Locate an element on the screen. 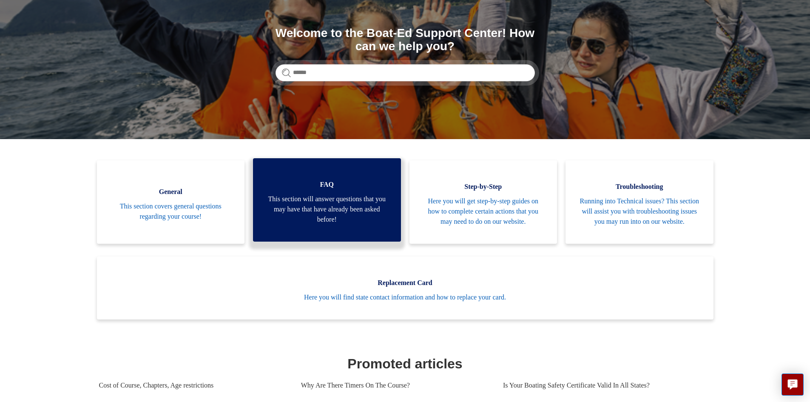  span: This section covers general questions regarding your course! is located at coordinates (171, 211).